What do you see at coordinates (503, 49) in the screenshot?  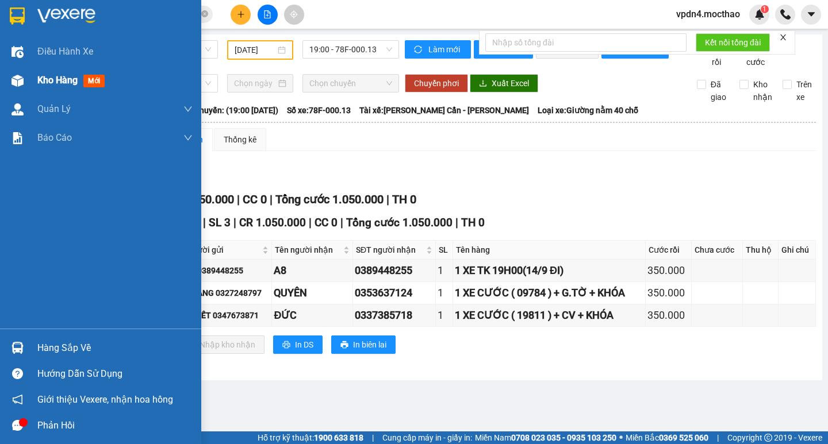 I see `button: printerIn phơi` at bounding box center [503, 49].